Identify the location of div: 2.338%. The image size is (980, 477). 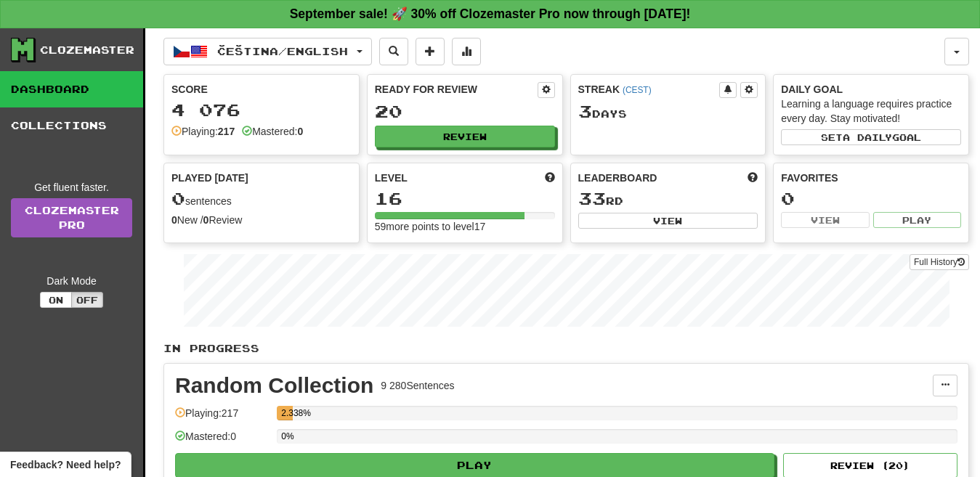
(287, 413).